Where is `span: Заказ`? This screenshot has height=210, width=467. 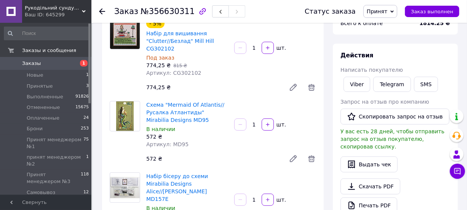 span: Заказ is located at coordinates (126, 11).